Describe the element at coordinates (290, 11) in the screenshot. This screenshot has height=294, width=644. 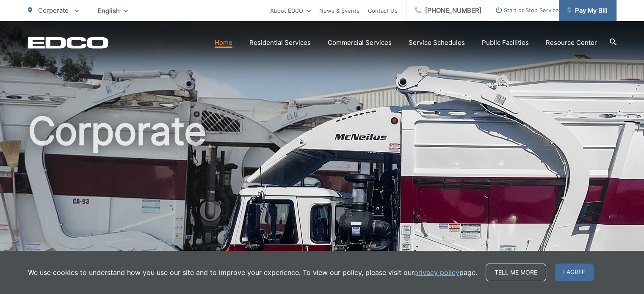
I see `a: About EDCO` at that location.